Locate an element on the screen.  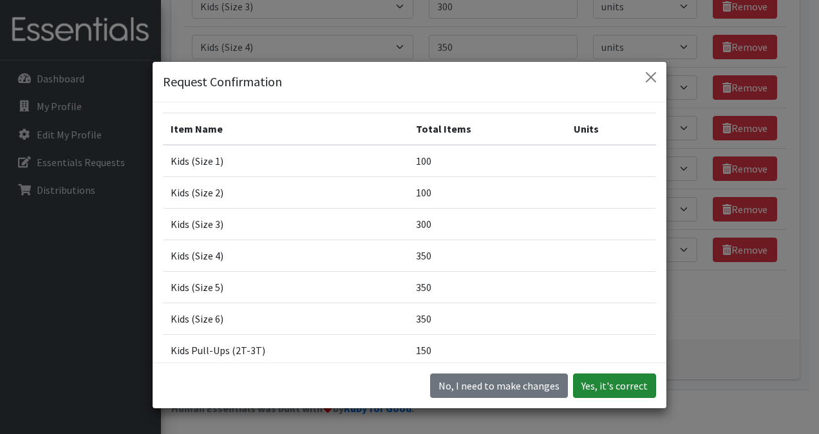
td: Kids (Size 3) is located at coordinates (285, 223).